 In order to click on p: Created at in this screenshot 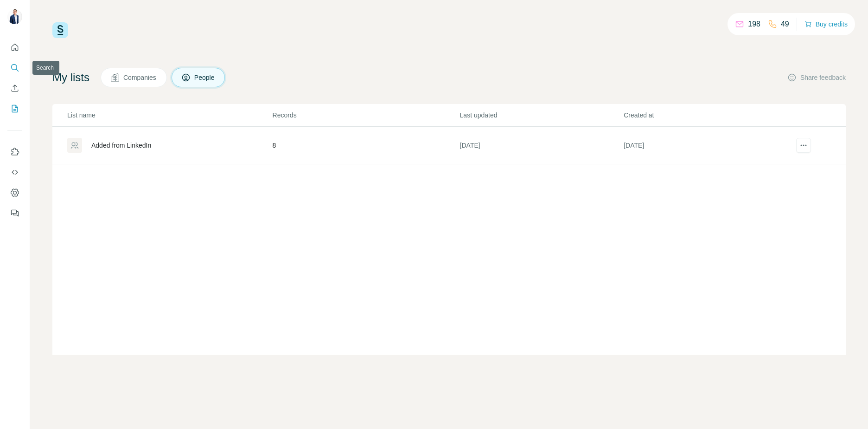, I will do `click(705, 115)`.